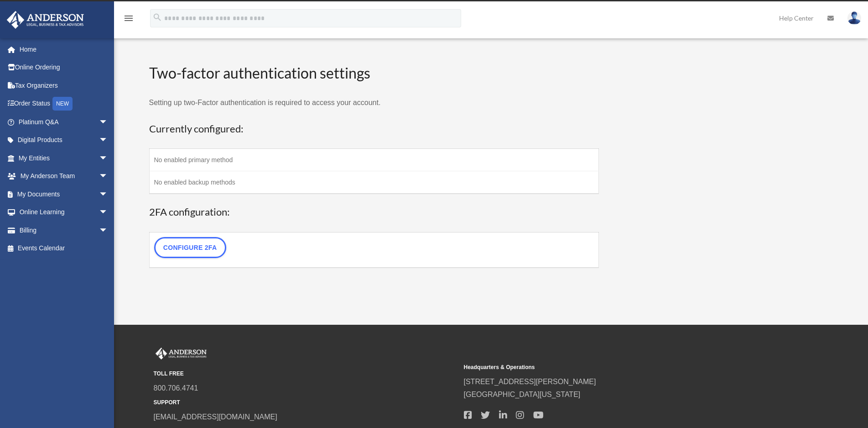 This screenshot has width=868, height=428. I want to click on a: Order StatusNEW, so click(64, 104).